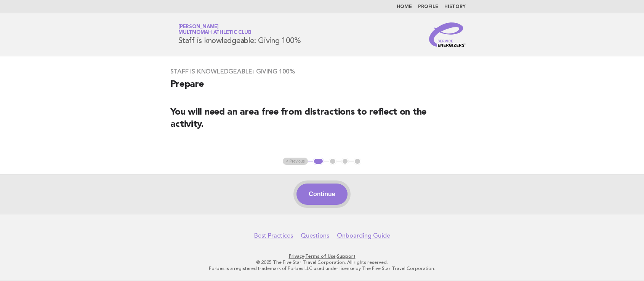  What do you see at coordinates (428, 7) in the screenshot?
I see `a: Profile` at bounding box center [428, 7].